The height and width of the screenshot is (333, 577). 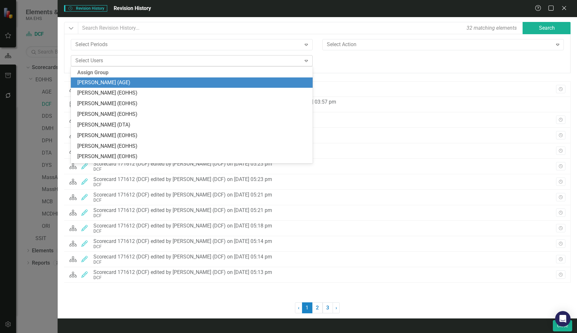 I want to click on button: Search, so click(x=547, y=28).